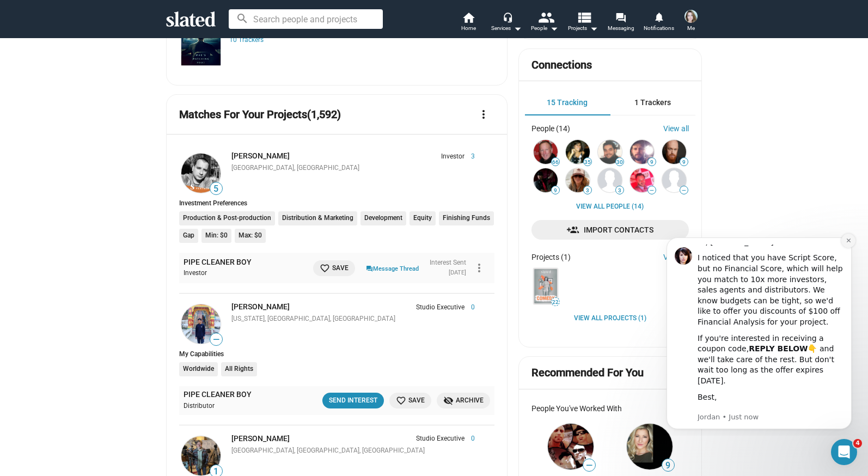 The width and height of the screenshot is (868, 476). I want to click on a: Notifications, so click(659, 23).